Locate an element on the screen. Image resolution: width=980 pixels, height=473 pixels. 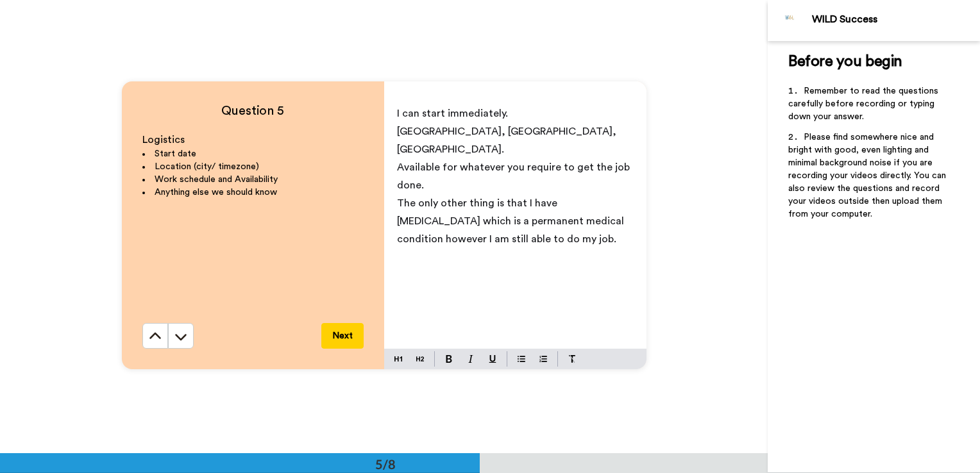
span: Logistics is located at coordinates (163, 139).